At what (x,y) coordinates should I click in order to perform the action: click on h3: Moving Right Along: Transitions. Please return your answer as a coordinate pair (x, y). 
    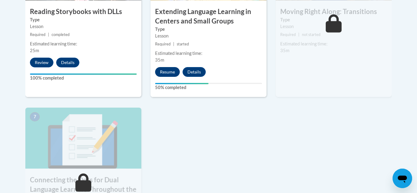
    Looking at the image, I should click on (334, 12).